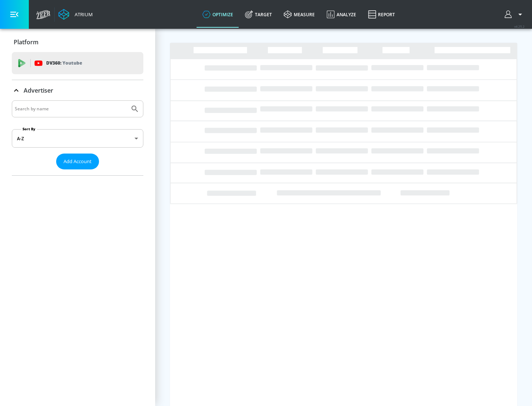 The width and height of the screenshot is (532, 406). Describe the element at coordinates (72, 63) in the screenshot. I see `p: Youtube` at that location.